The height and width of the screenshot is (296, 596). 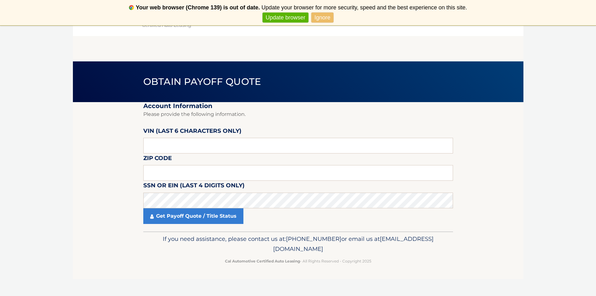 What do you see at coordinates (298, 261) in the screenshot?
I see `p: - All Rights Reserved - Copyright 2025` at bounding box center [298, 261].